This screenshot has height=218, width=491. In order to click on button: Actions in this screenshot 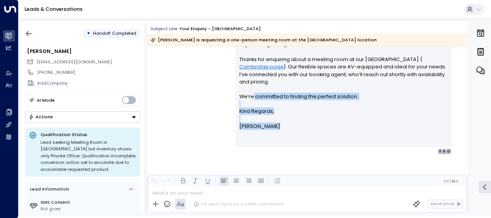, I will do `click(83, 117)`.